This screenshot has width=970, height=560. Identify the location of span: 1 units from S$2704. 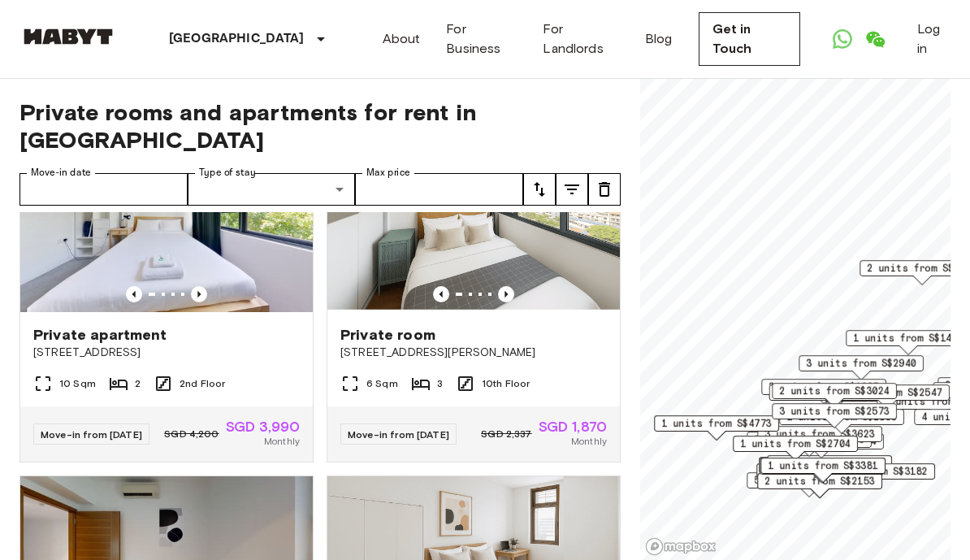
(795, 443).